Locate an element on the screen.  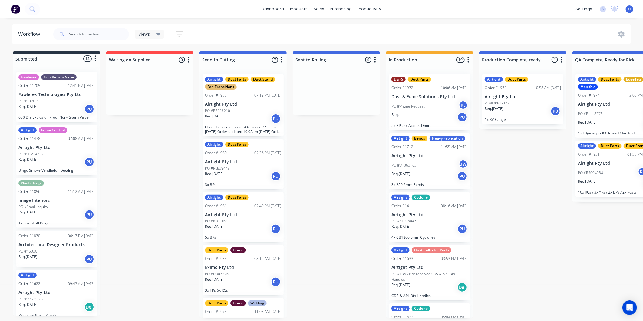
div: productivity is located at coordinates (370, 9).